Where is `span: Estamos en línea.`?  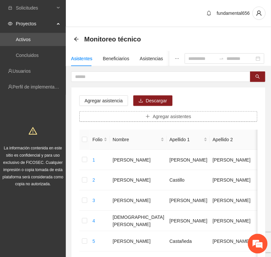 span: Estamos en línea. is located at coordinates (65, 121).